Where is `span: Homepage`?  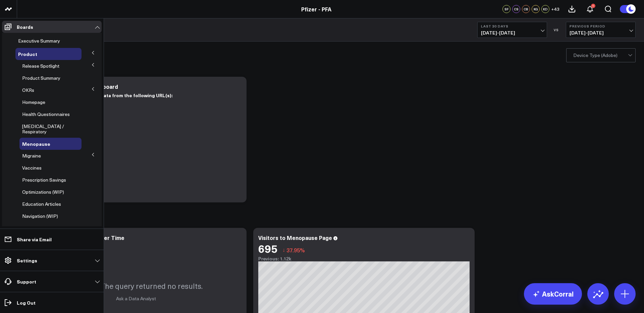
span: Homepage is located at coordinates (34, 102).